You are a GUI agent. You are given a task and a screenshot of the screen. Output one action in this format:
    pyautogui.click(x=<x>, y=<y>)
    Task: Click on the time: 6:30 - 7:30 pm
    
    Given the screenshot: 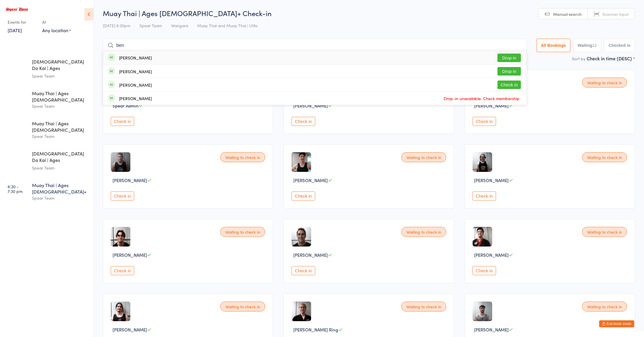 What is the action you would take?
    pyautogui.click(x=15, y=189)
    